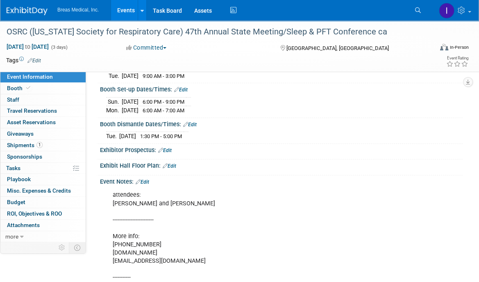 This screenshot has width=479, height=282. Describe the element at coordinates (281, 88) in the screenshot. I see `div: Booth Set-up Dates/Times:` at that location.